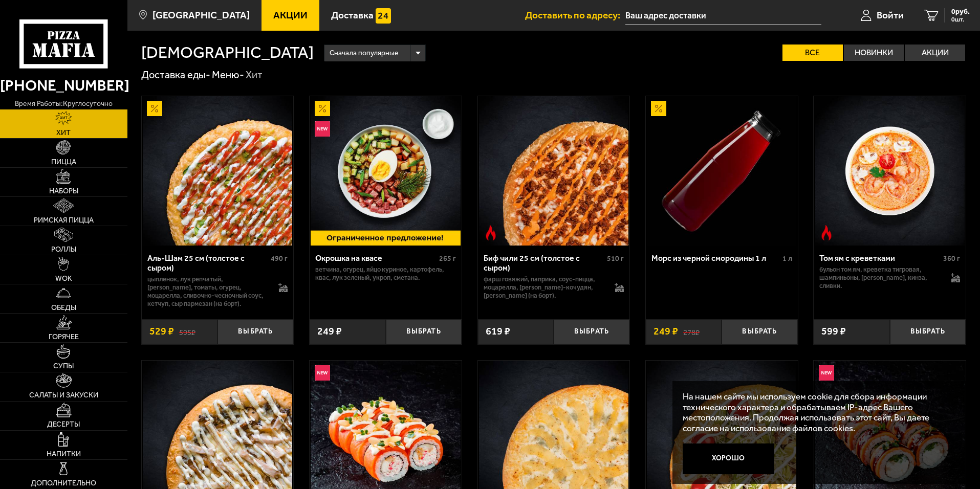 This screenshot has height=489, width=980. I want to click on span: 510 г, so click(615, 258).